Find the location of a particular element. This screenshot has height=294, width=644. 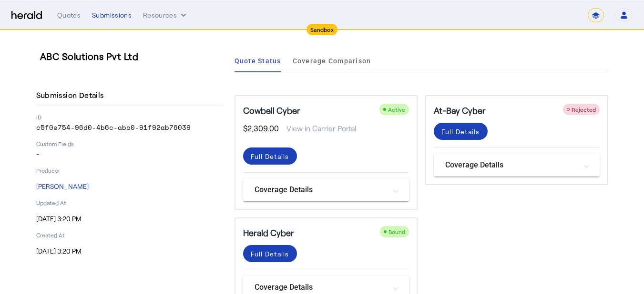

button: Resources dropdown menu is located at coordinates (165, 15).